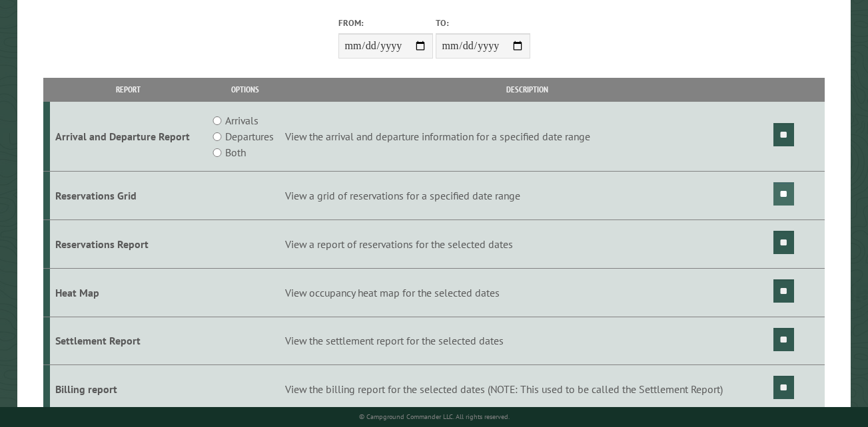  Describe the element at coordinates (129, 389) in the screenshot. I see `td: Billing report` at that location.